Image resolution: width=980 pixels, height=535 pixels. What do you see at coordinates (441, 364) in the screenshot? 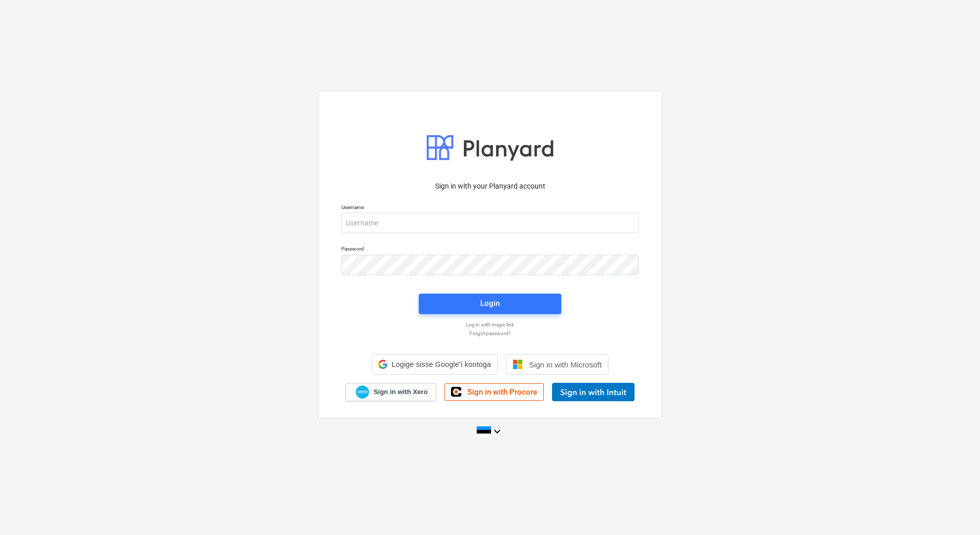
I see `span: Logige sisse Google’i kontoga` at bounding box center [441, 364].